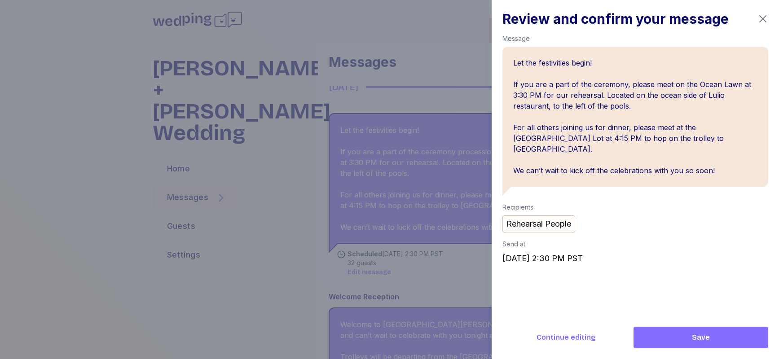  What do you see at coordinates (566, 338) in the screenshot?
I see `span: Continue editing` at bounding box center [566, 338].